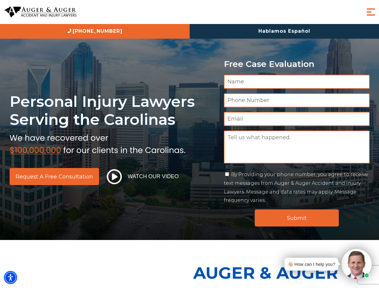 The width and height of the screenshot is (379, 288). What do you see at coordinates (41, 12) in the screenshot?
I see `img: Auger & Auger Accident and Injury Lawyers Logo` at bounding box center [41, 12].